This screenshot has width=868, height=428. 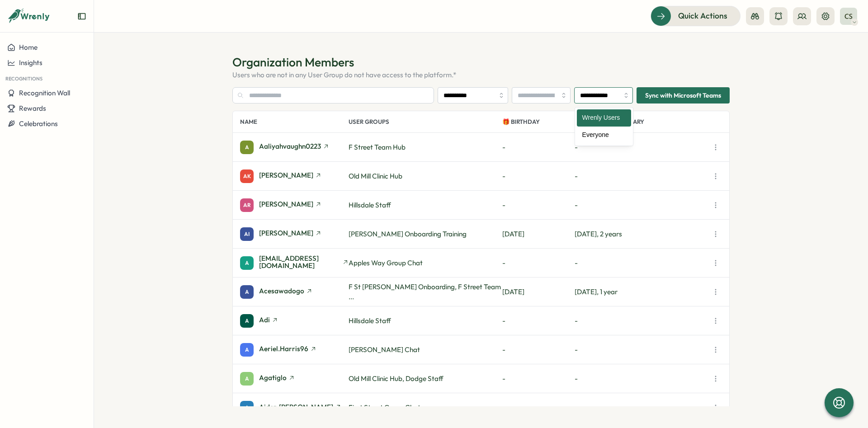 I want to click on a: Aaaliyahvaughn0223, so click(x=294, y=147).